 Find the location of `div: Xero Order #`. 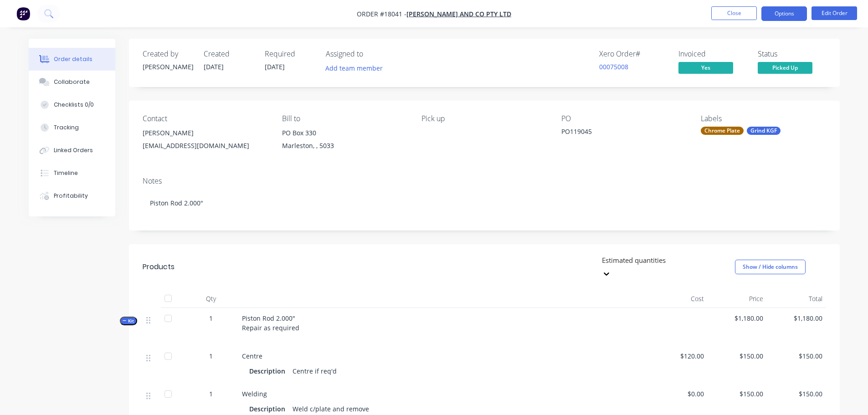

div: Xero Order # is located at coordinates (633, 53).